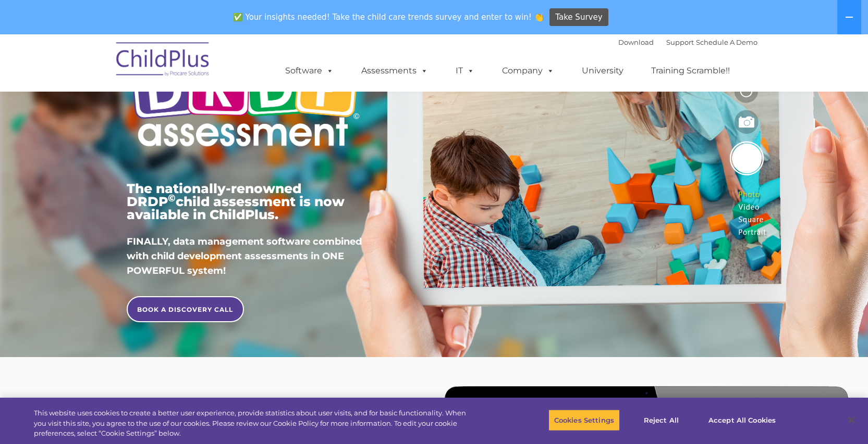 This screenshot has width=868, height=444. I want to click on button: Cookies Settings, so click(584, 420).